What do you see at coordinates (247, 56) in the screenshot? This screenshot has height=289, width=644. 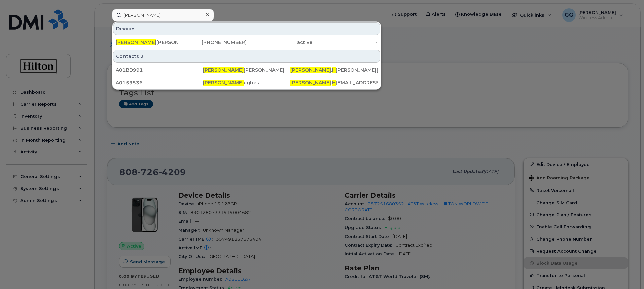 I see `div: Contacts` at bounding box center [247, 56].